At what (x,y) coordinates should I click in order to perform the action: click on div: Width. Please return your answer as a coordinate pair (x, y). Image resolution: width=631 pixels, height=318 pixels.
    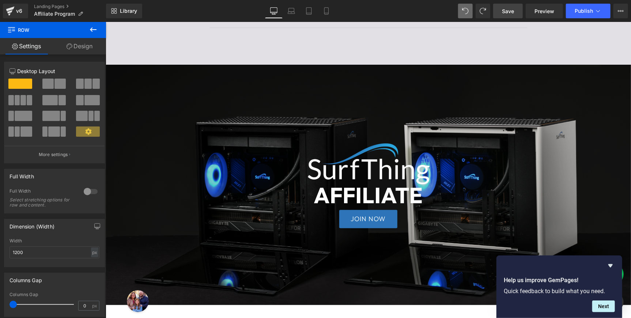
    Looking at the image, I should click on (55, 241).